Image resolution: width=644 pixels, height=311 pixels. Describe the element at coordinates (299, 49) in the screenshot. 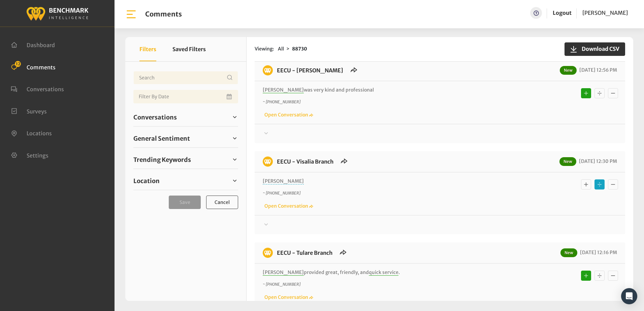

I see `strong: 88730` at that location.